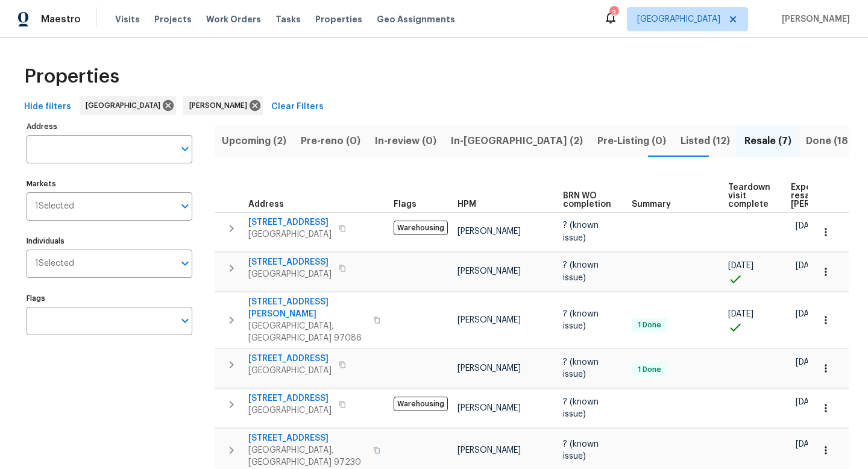 The height and width of the screenshot is (469, 868). What do you see at coordinates (47, 107) in the screenshot?
I see `span: Hide filters` at bounding box center [47, 107].